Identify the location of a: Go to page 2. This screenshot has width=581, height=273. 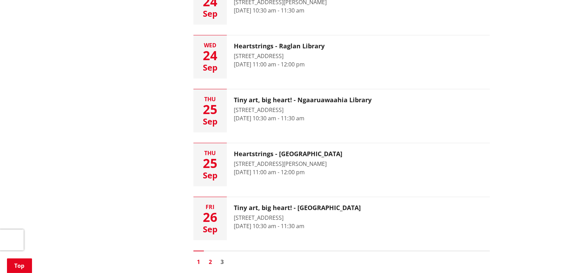
(210, 262).